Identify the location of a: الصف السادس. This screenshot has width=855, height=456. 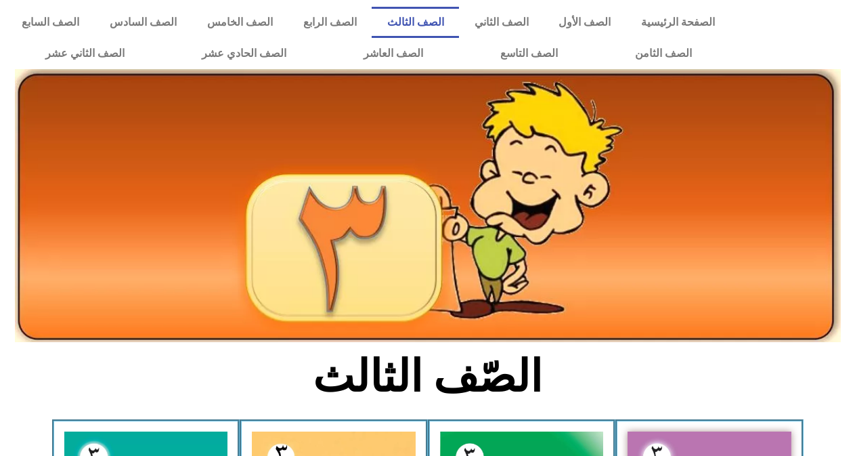
(144, 22).